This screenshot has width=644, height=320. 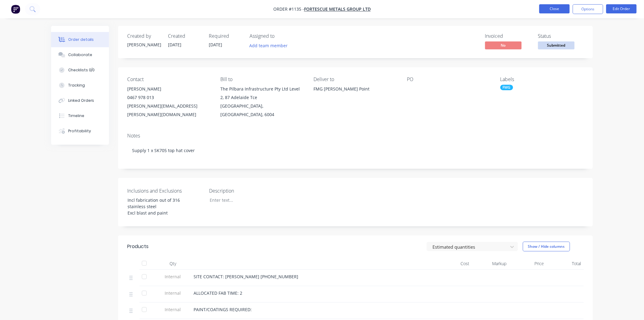 What do you see at coordinates (588, 9) in the screenshot?
I see `button: Options` at bounding box center [588, 9].